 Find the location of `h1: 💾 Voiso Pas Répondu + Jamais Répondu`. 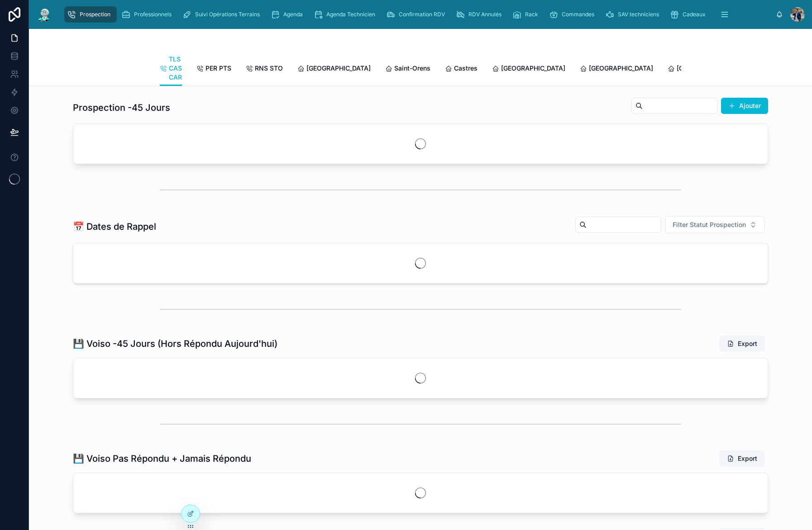

h1: 💾 Voiso Pas Répondu + Jamais Répondu is located at coordinates (162, 459).